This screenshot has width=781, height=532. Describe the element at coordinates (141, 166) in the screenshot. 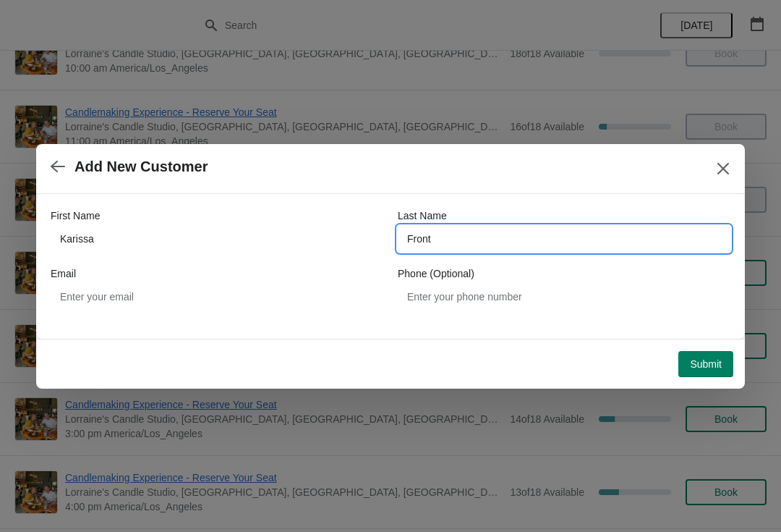

I see `h2: Add New Customer` at that location.